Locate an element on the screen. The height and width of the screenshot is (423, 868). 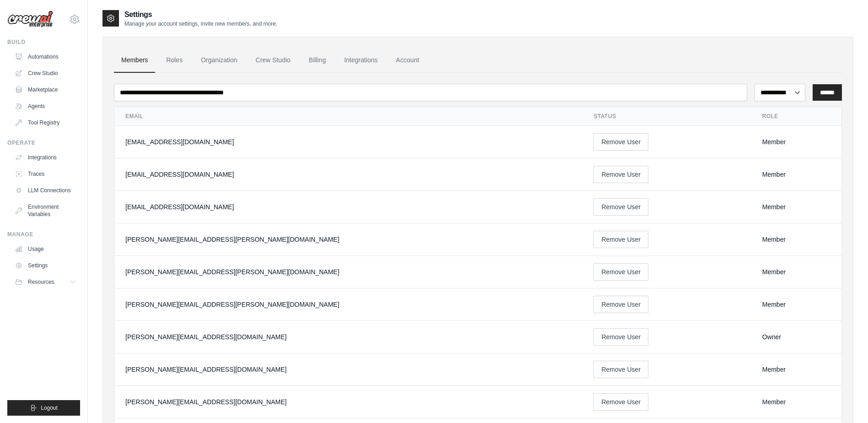
button: Logout is located at coordinates (43, 408).